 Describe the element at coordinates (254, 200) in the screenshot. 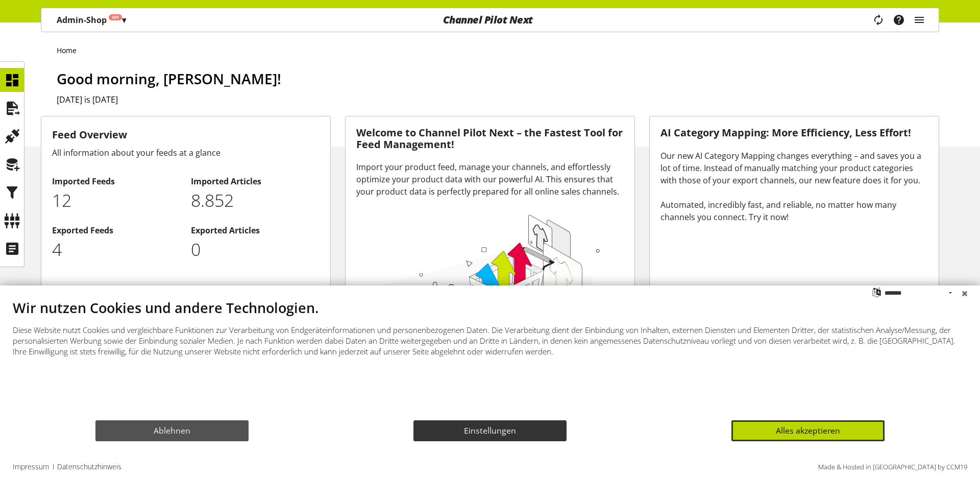

I see `p: 8852` at that location.